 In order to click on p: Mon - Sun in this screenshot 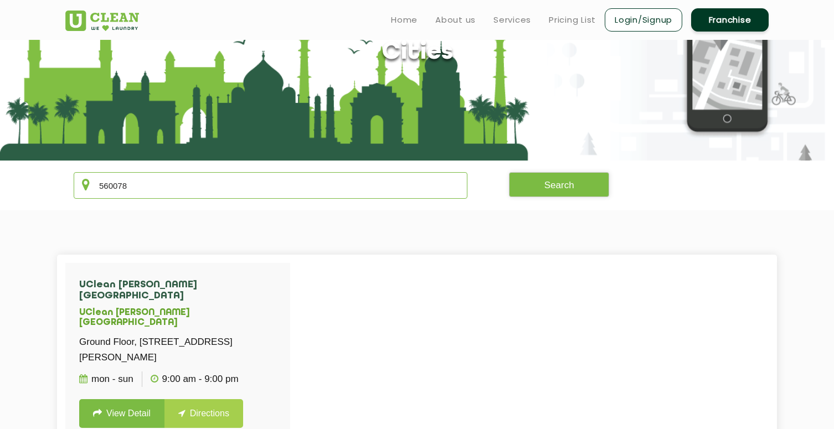, I will do `click(106, 379)`.